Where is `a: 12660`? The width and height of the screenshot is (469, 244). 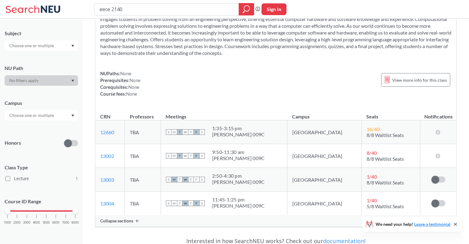
a: 12660 is located at coordinates (107, 132).